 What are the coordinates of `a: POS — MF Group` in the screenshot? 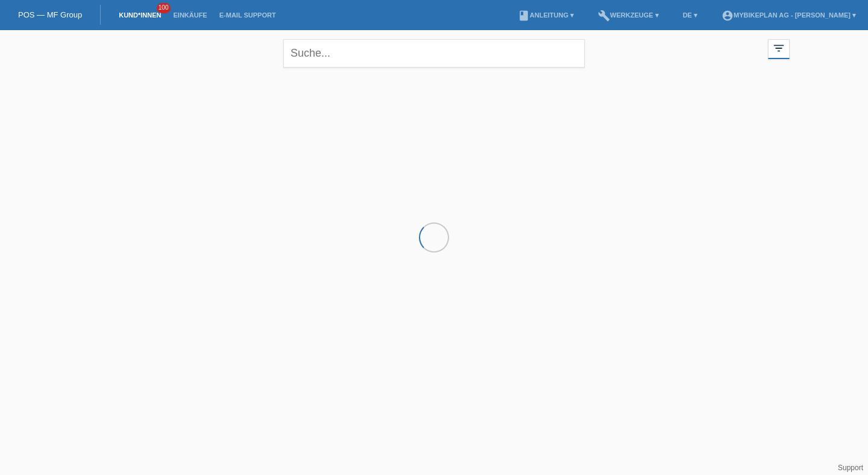 It's located at (50, 14).